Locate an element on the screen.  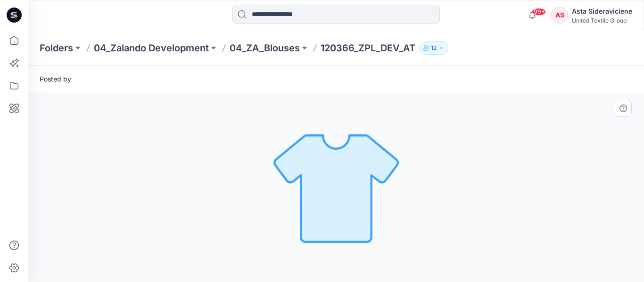
a: Folders is located at coordinates (56, 48).